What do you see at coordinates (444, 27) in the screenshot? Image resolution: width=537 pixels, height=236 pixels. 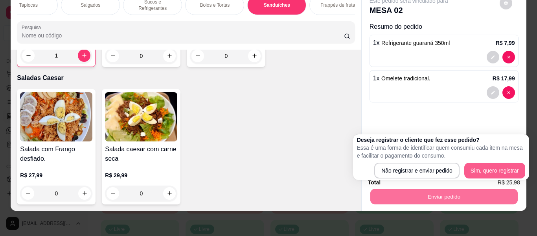 I see `p: Resumo do pedido` at bounding box center [444, 27].